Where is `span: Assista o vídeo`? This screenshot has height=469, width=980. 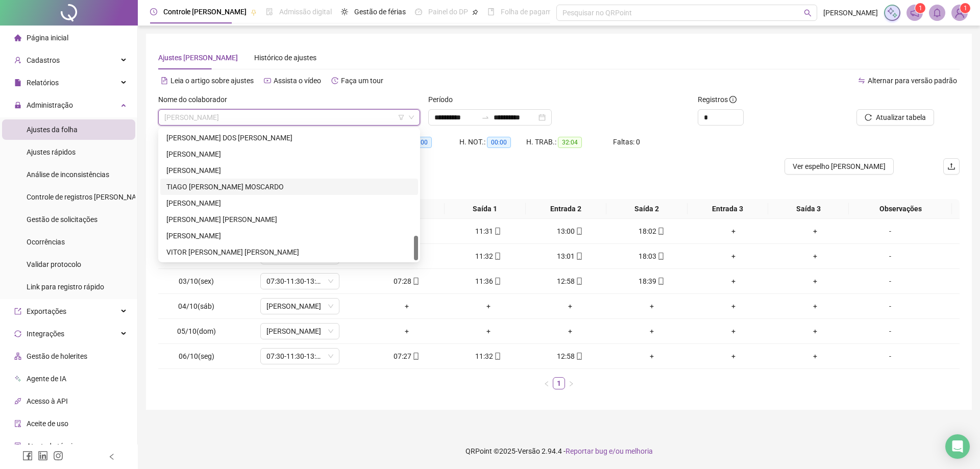
span: Assista o vídeo is located at coordinates (297, 80).